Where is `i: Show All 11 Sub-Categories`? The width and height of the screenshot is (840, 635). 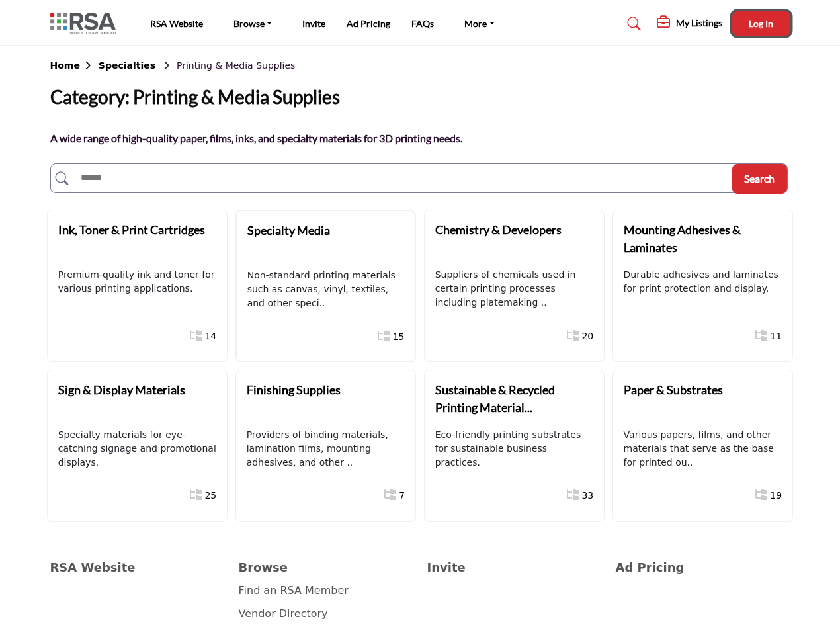
i: Show All 11 Sub-Categories is located at coordinates (762, 335).